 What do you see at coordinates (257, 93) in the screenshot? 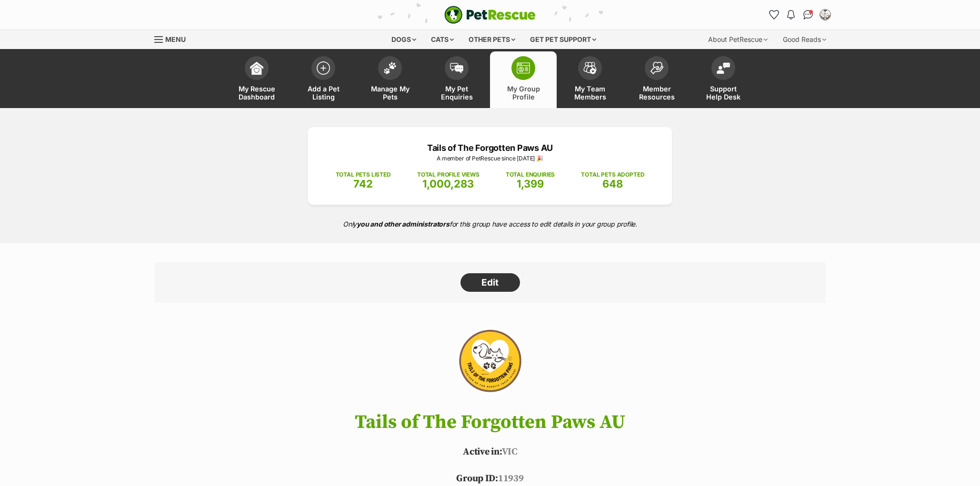
I see `span: My Rescue Dashboard` at bounding box center [257, 93].